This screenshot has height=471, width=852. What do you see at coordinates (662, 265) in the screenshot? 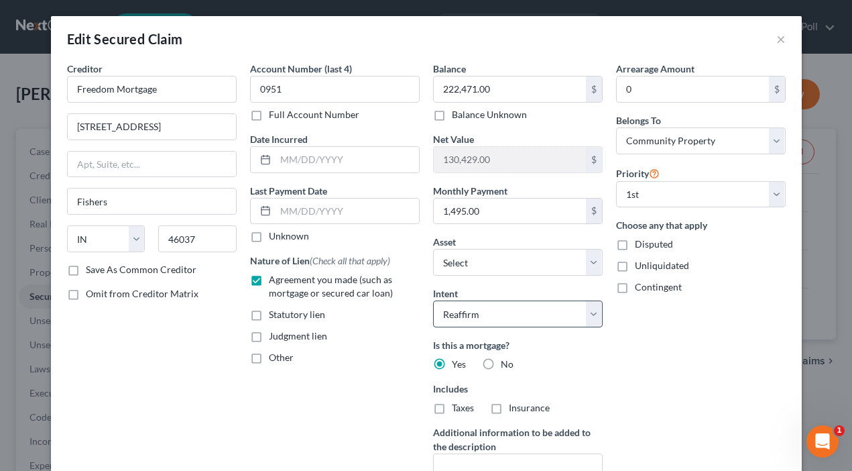
I see `span: Unliquidated` at bounding box center [662, 265].